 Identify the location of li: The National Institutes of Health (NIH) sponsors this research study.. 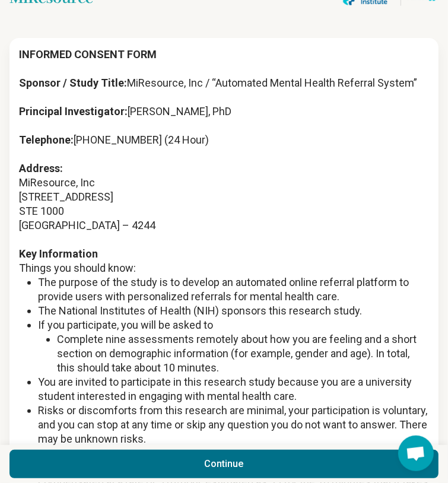
(233, 311).